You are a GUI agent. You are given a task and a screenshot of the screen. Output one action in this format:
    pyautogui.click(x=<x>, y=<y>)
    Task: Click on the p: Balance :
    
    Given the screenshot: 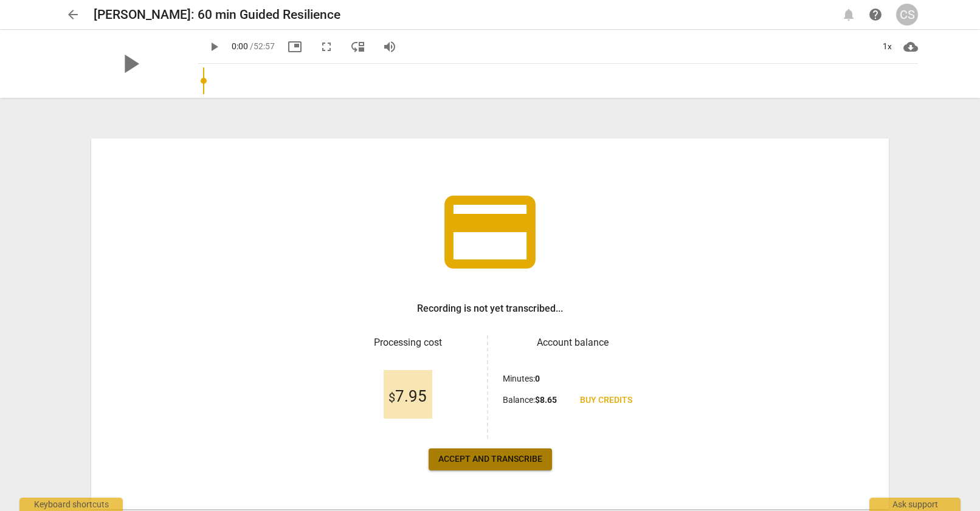 What is the action you would take?
    pyautogui.click(x=530, y=400)
    